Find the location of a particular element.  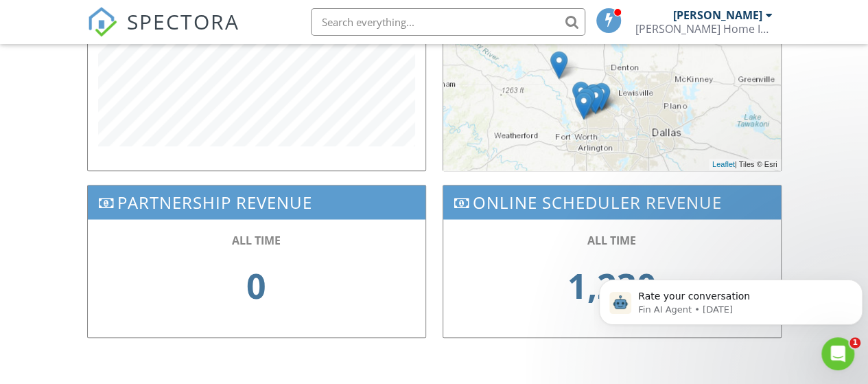

p: Rate your conversation is located at coordinates (148, 46).